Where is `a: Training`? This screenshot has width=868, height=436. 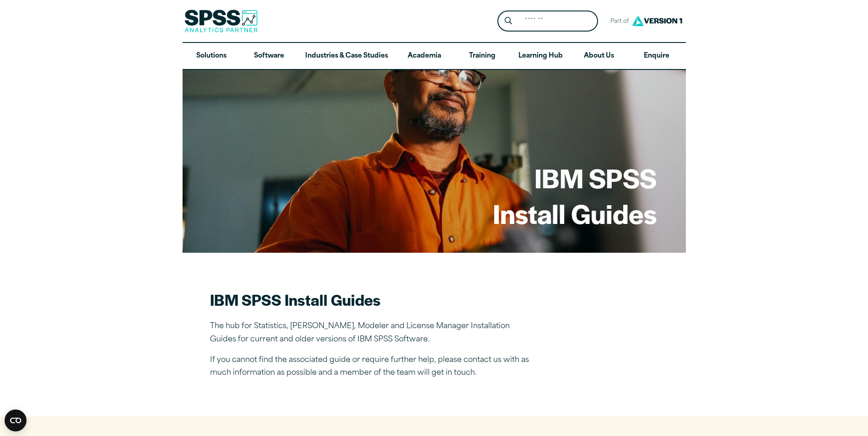
a: Training is located at coordinates (482, 56).